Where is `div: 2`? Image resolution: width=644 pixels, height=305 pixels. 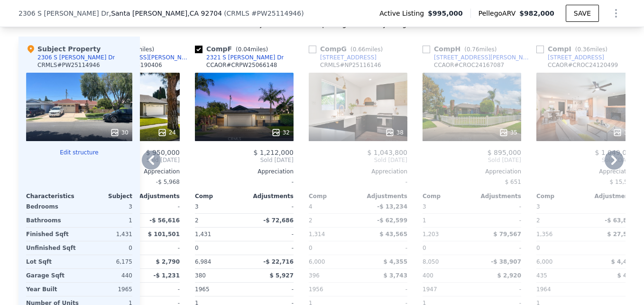 div: 2 is located at coordinates (219, 220).